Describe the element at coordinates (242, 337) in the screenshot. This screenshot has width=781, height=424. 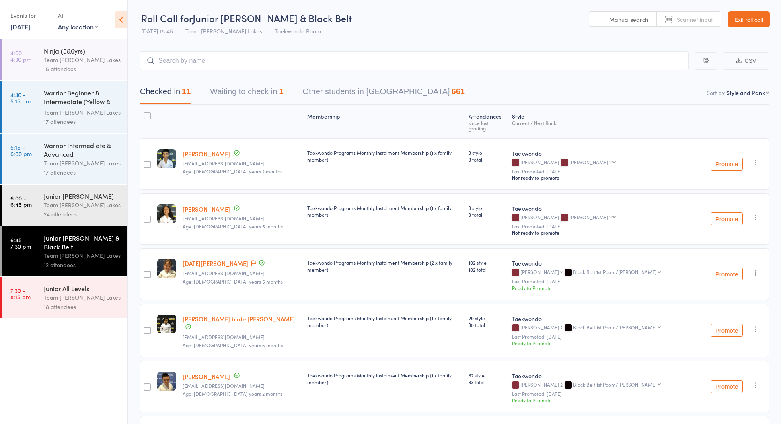
I see `small: sumit2_05@yahoo.com` at that location.